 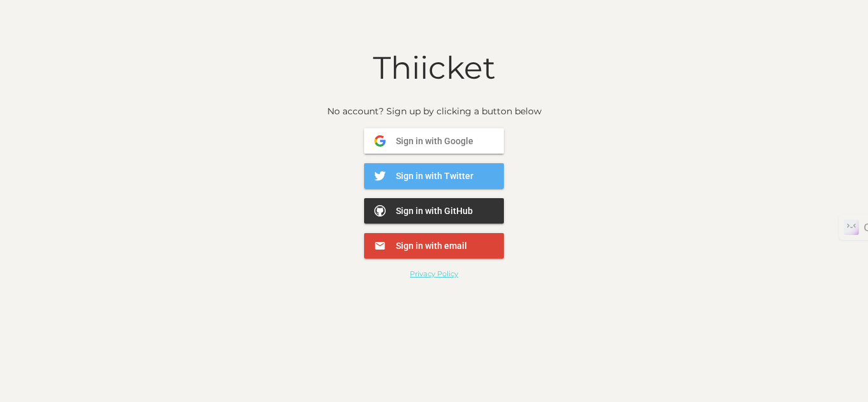 I want to click on span: Sign in with Twitter, so click(x=430, y=176).